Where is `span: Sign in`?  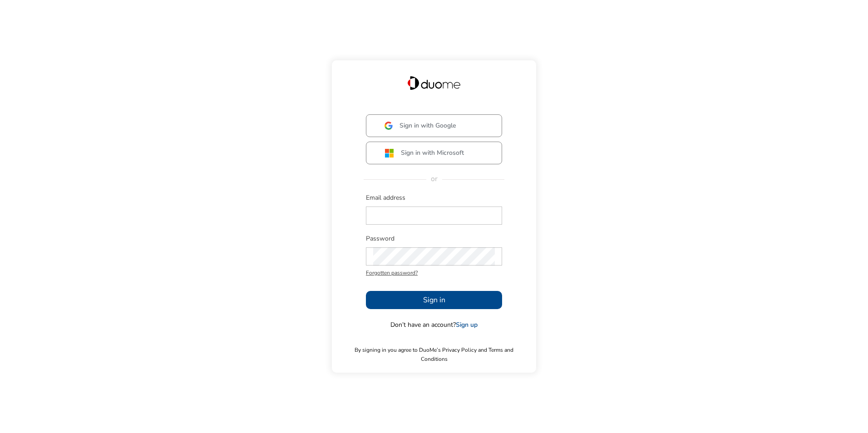 span: Sign in is located at coordinates (434, 301).